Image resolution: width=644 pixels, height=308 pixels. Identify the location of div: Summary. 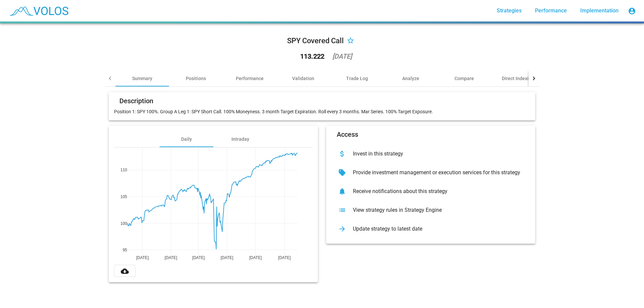
(142, 79).